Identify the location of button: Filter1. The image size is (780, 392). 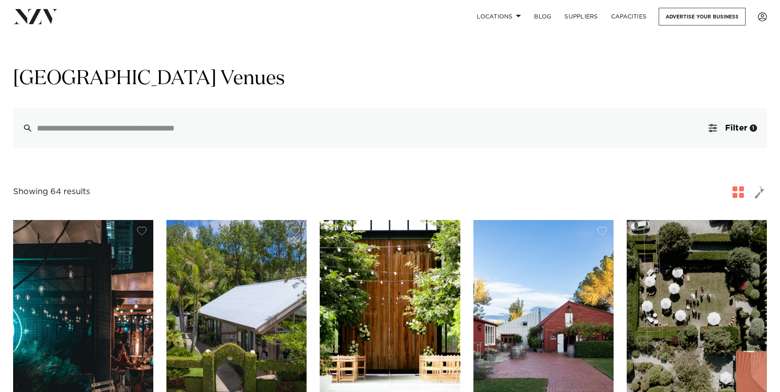
(733, 128).